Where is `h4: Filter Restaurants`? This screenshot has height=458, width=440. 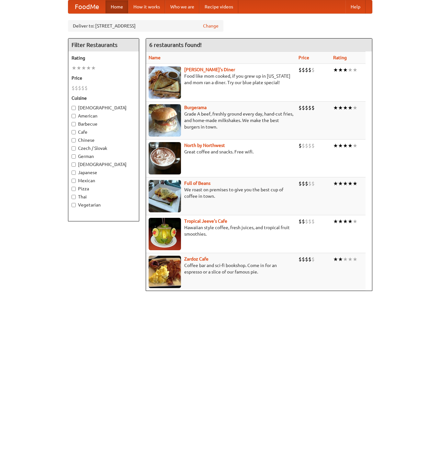
h4: Filter Restaurants is located at coordinates (104, 45).